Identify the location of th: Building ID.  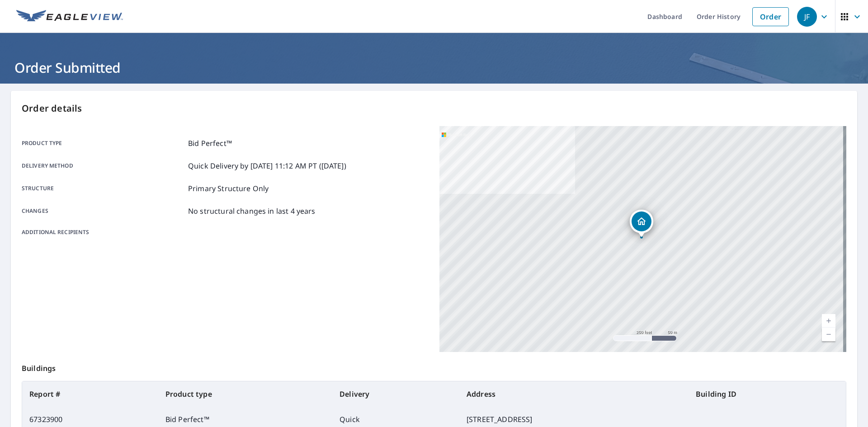
(767, 394).